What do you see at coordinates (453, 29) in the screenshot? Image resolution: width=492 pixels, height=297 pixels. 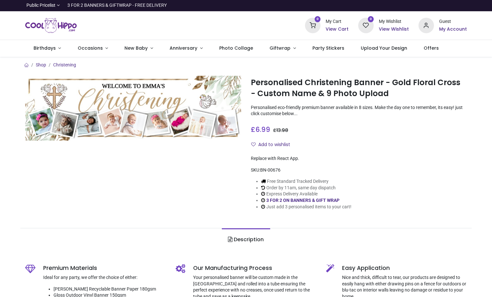 I see `a: My Account` at bounding box center [453, 29].